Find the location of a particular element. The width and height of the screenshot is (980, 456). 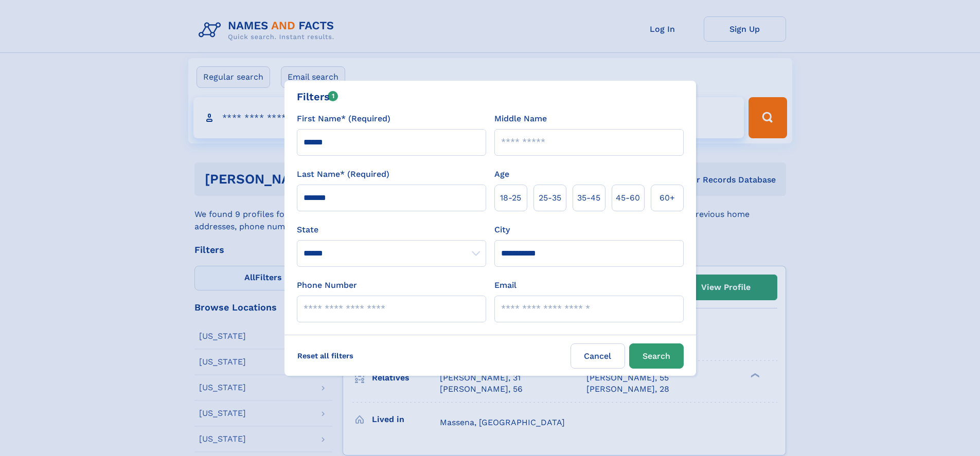

span: 60+ is located at coordinates (667, 198).